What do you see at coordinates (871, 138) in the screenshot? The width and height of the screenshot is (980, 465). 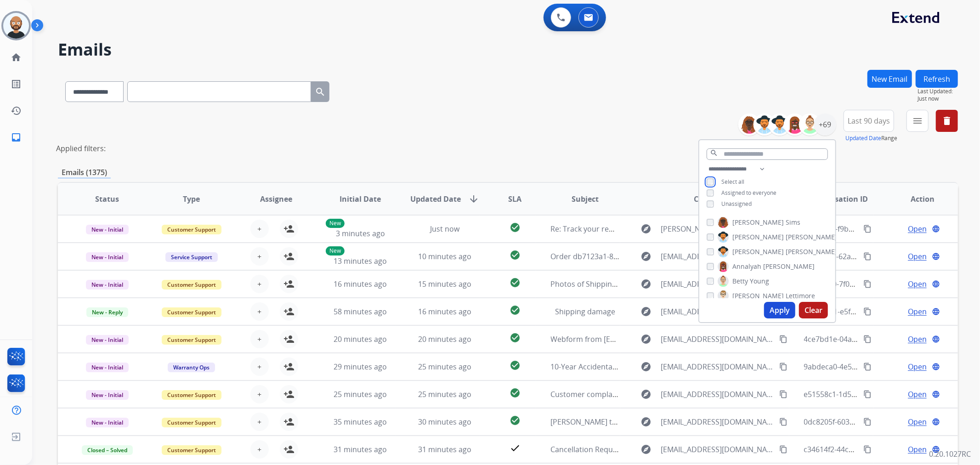 I see `span: Range` at bounding box center [871, 138].